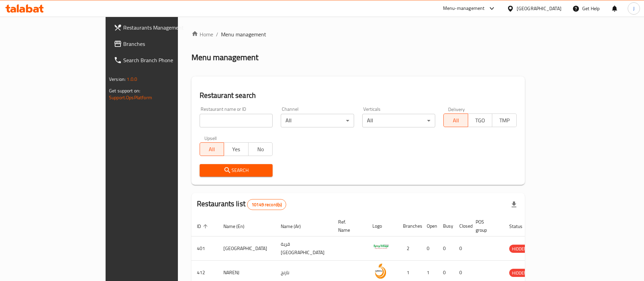 The width and height of the screenshot is (644, 281). Describe the element at coordinates (521, 226) in the screenshot. I see `span: Status` at that location.